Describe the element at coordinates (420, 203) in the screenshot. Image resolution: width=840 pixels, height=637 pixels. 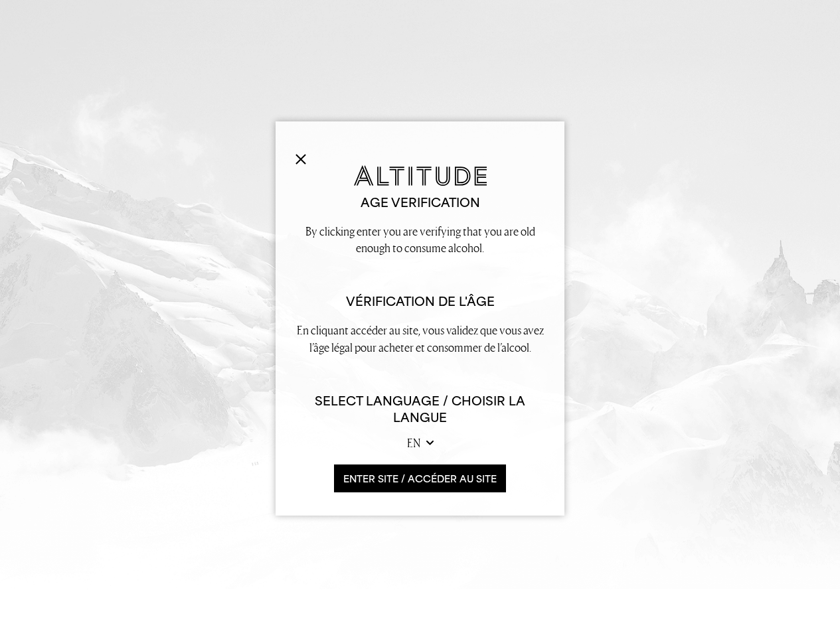
I see `h2: Age verification` at that location.